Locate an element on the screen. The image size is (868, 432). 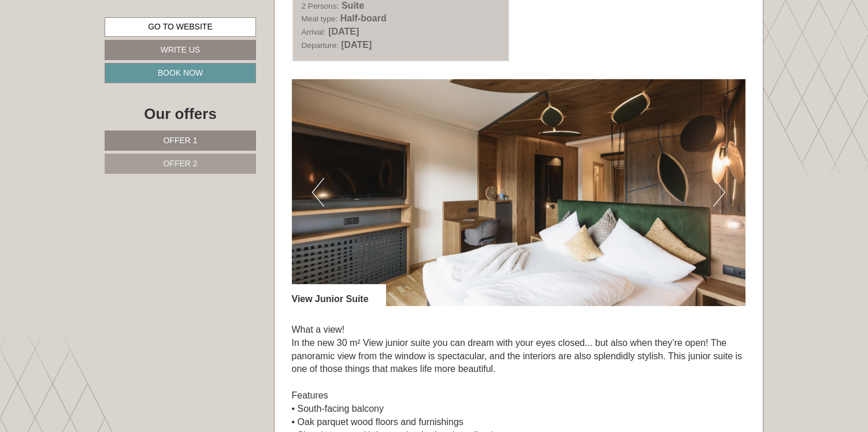
span: Offer 1 is located at coordinates (180, 140).